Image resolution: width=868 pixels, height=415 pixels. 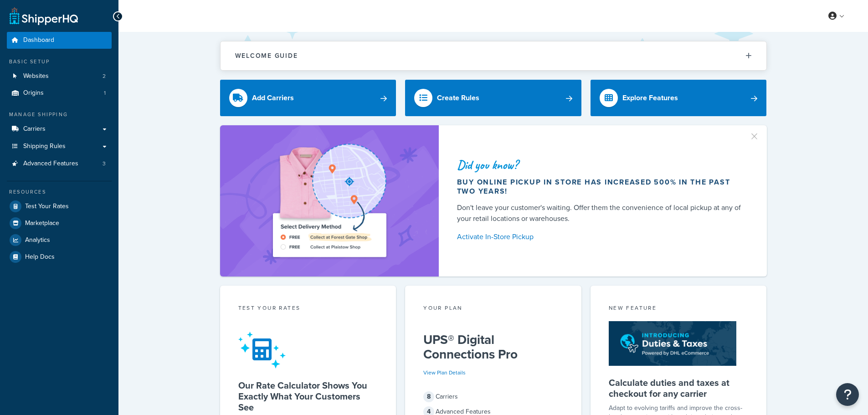 What do you see at coordinates (848, 395) in the screenshot?
I see `button: Open Resource Center` at bounding box center [848, 395].